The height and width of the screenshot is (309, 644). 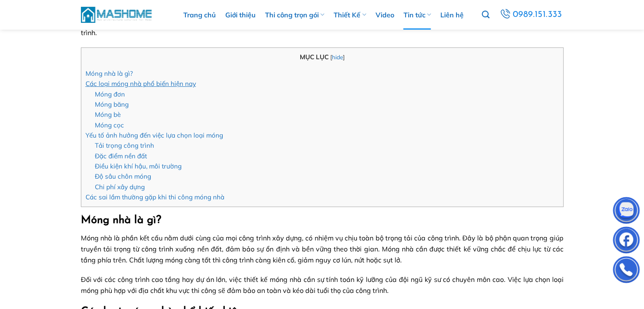 What do you see at coordinates (338, 57) in the screenshot?
I see `a: hide` at bounding box center [338, 57].